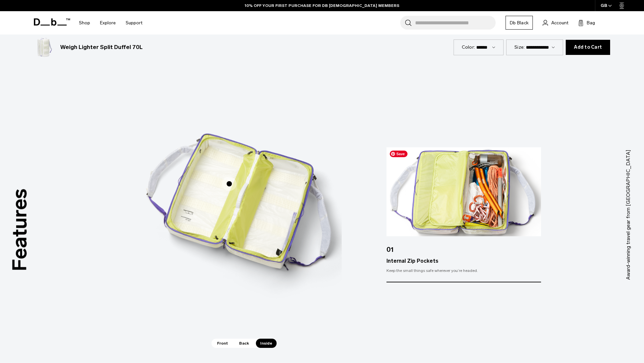  Describe the element at coordinates (588, 47) in the screenshot. I see `span: Add to Cart` at that location.